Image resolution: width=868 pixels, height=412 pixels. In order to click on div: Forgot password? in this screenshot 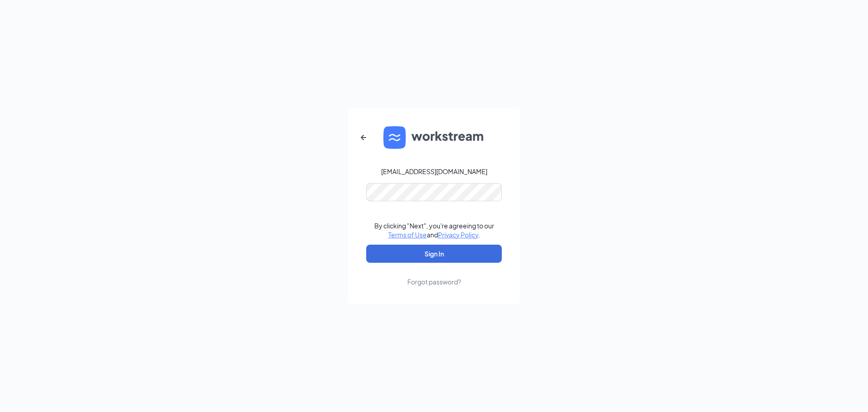, I will do `click(434, 282)`.